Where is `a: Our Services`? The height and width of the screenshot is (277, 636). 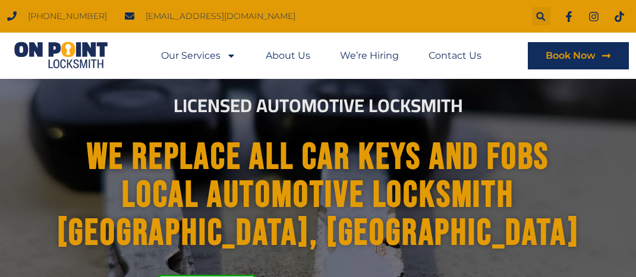 a: Our Services is located at coordinates (198, 56).